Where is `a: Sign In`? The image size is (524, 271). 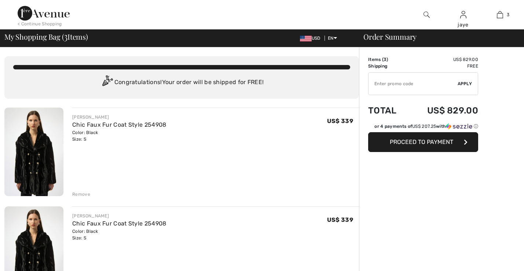
a: Sign In is located at coordinates (463, 14).